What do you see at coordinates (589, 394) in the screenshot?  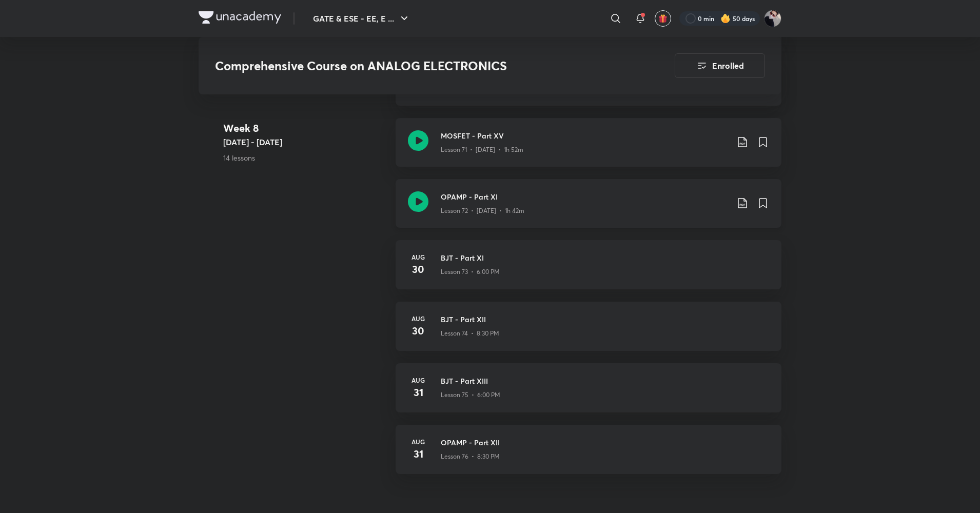 I see `a: Aug31BJT - Part XIIILesson 75 • 6:00 PM` at bounding box center [589, 394].